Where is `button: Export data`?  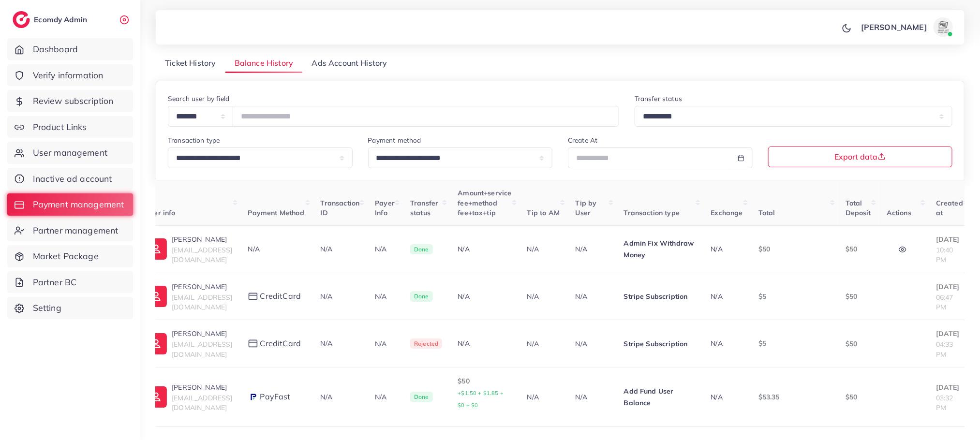
button: Export data is located at coordinates (861, 156).